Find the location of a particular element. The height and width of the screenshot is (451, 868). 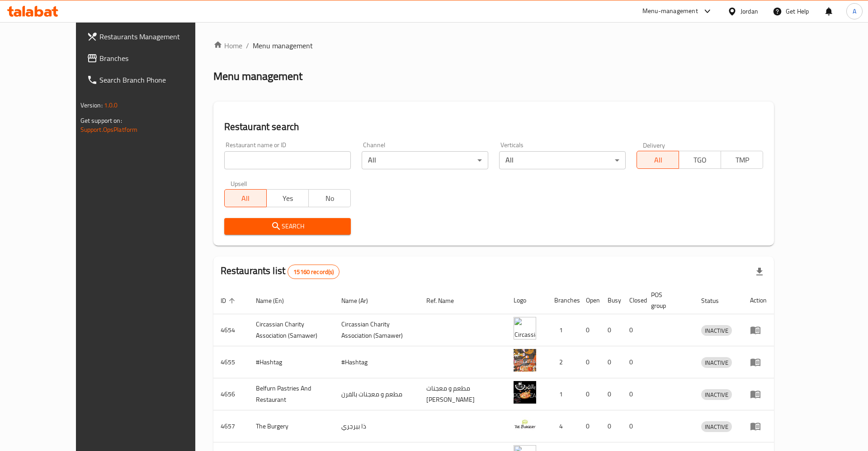

img: Belfurn Pastries And Restaurant is located at coordinates (524, 393).